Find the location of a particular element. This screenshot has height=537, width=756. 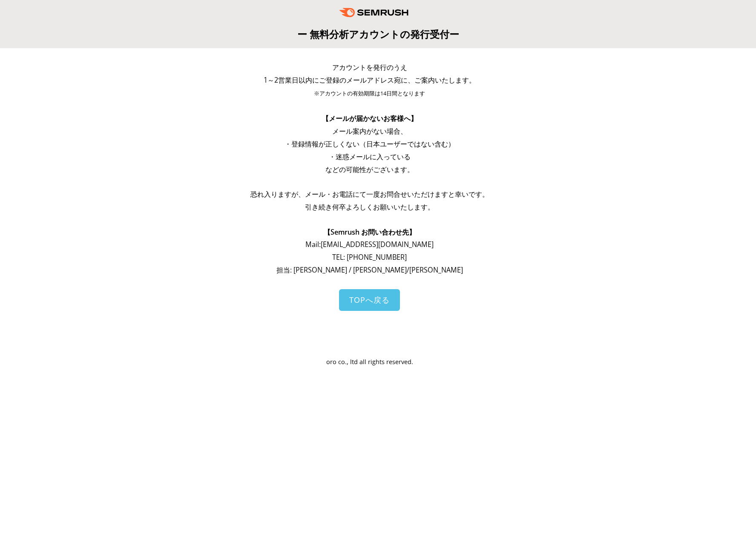

span: ・迷惑メールに入っている is located at coordinates (370, 157).